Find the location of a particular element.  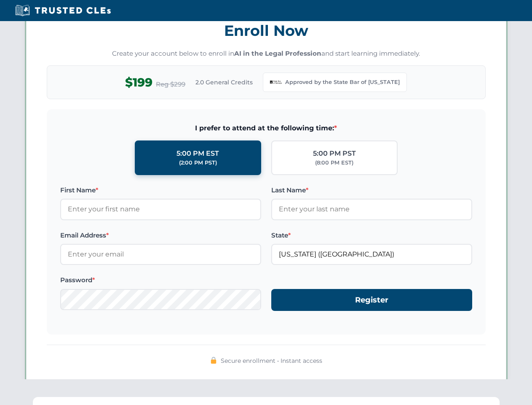

button: Register is located at coordinates (372, 300).